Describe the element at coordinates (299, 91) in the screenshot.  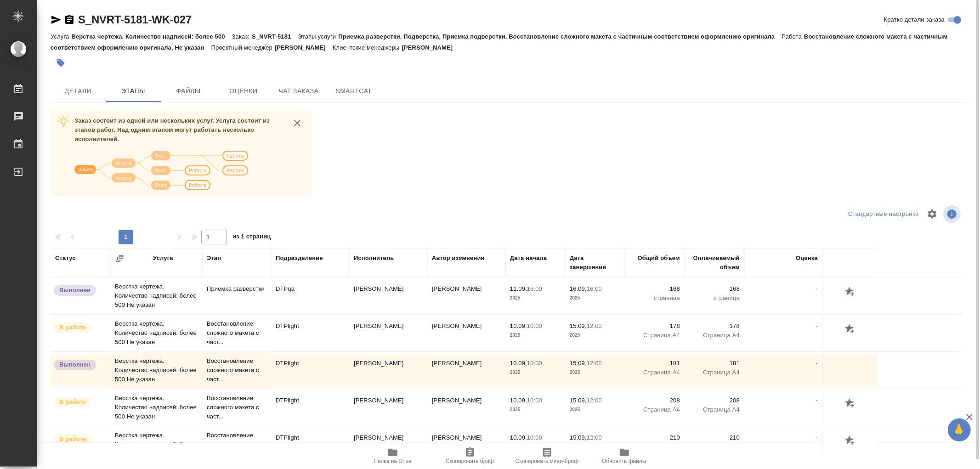
I see `span: Чат заказа` at that location.